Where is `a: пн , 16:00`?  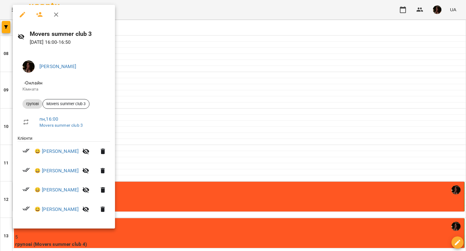 a: пн , 16:00 is located at coordinates (49, 119).